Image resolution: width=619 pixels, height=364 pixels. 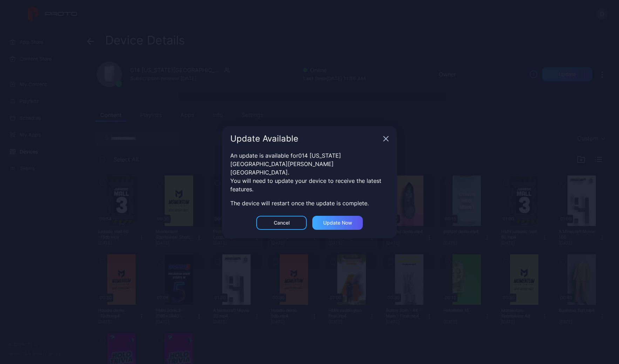 I want to click on button: Cancel, so click(x=281, y=223).